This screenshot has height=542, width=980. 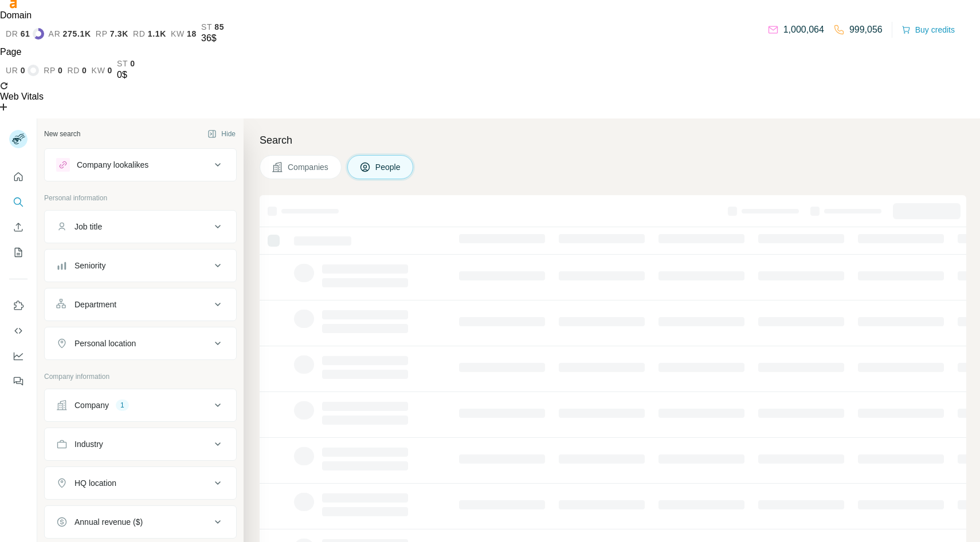 What do you see at coordinates (76, 33) in the screenshot?
I see `span: 275.1K` at bounding box center [76, 33].